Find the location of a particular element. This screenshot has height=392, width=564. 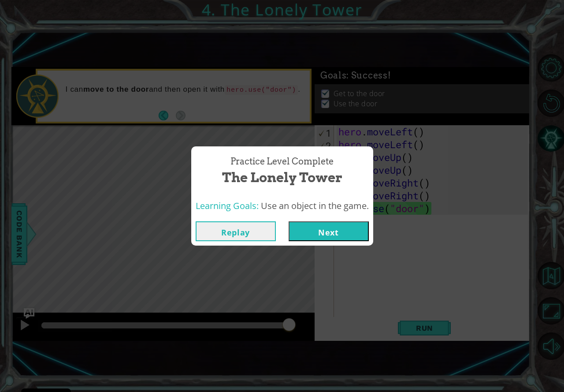

span: Learning Goals: is located at coordinates (227, 205).